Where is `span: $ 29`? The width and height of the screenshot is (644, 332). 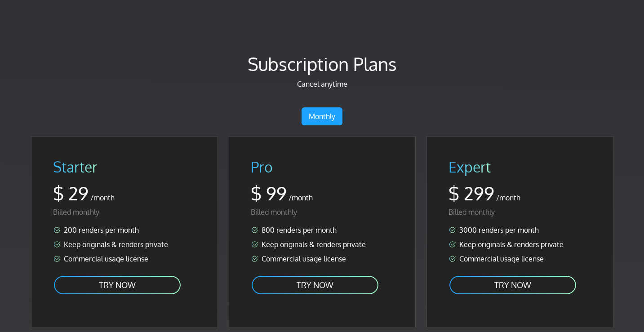
span: $ 29 is located at coordinates (71, 193).